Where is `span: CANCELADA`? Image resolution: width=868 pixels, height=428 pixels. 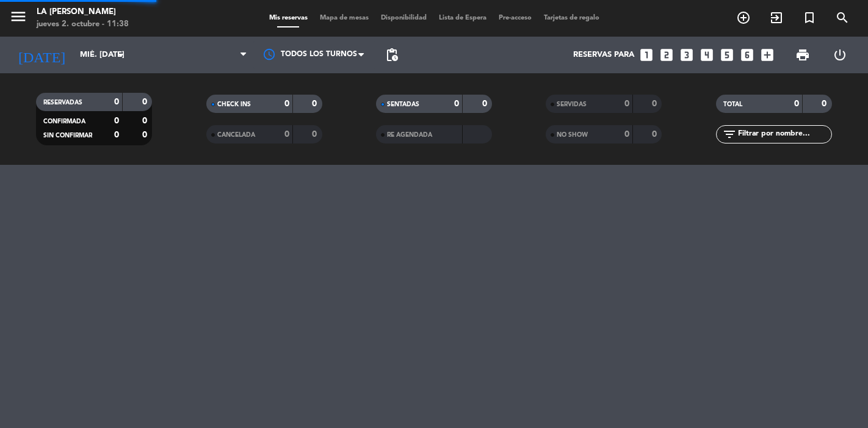 span: CANCELADA is located at coordinates (236, 134).